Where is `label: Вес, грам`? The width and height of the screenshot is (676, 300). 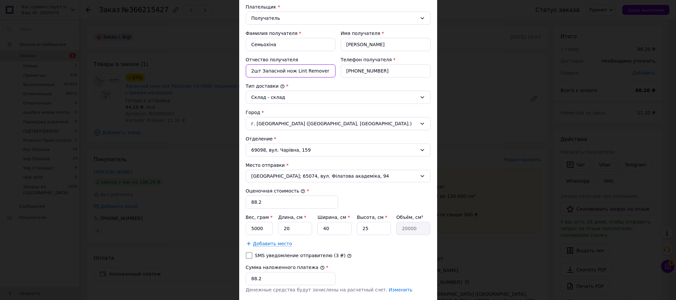 label: Вес, грам is located at coordinates (259, 217).